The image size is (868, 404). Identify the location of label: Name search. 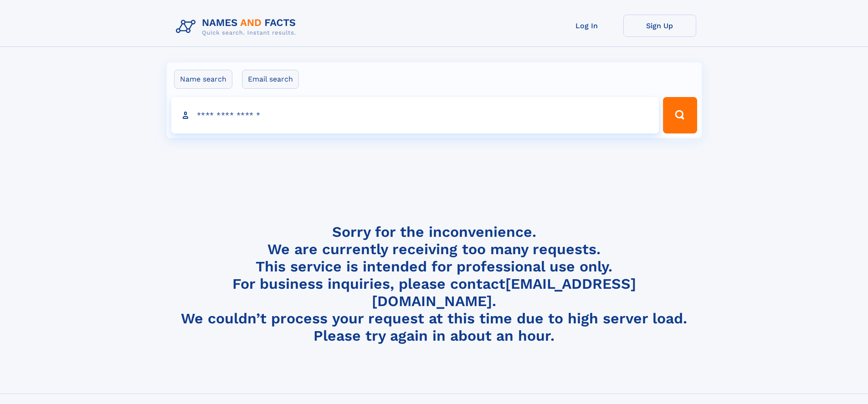
(203, 79).